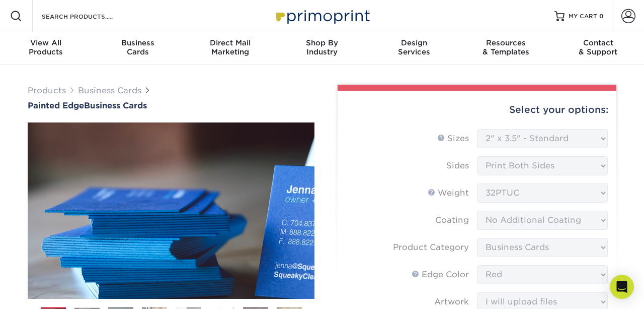 The width and height of the screenshot is (644, 309). What do you see at coordinates (109, 90) in the screenshot?
I see `a: Business Cards` at bounding box center [109, 90].